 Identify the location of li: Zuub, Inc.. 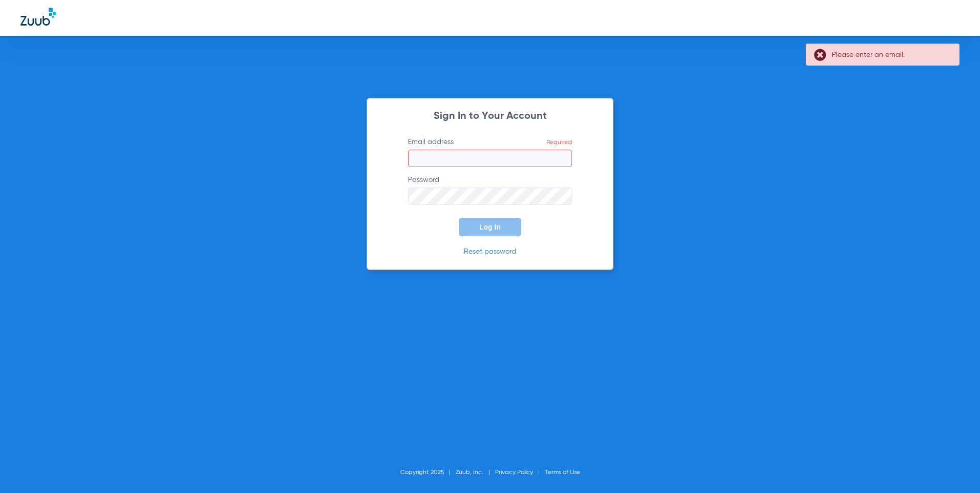
(475, 473).